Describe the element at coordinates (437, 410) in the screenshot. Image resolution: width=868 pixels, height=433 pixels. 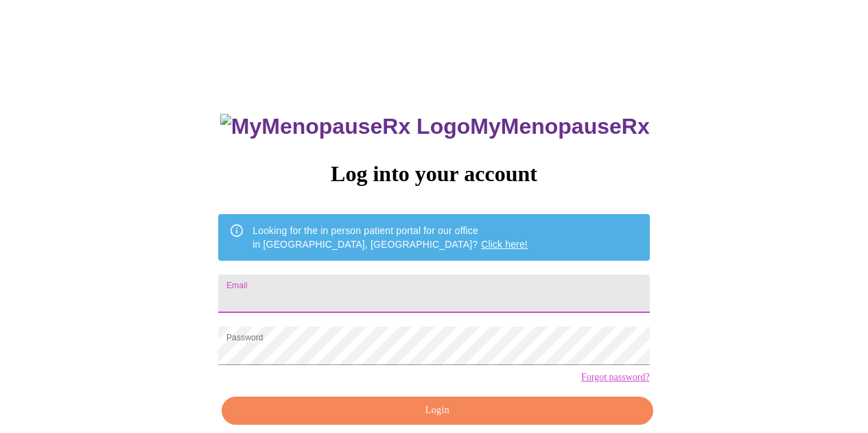
I see `button: Login` at that location.